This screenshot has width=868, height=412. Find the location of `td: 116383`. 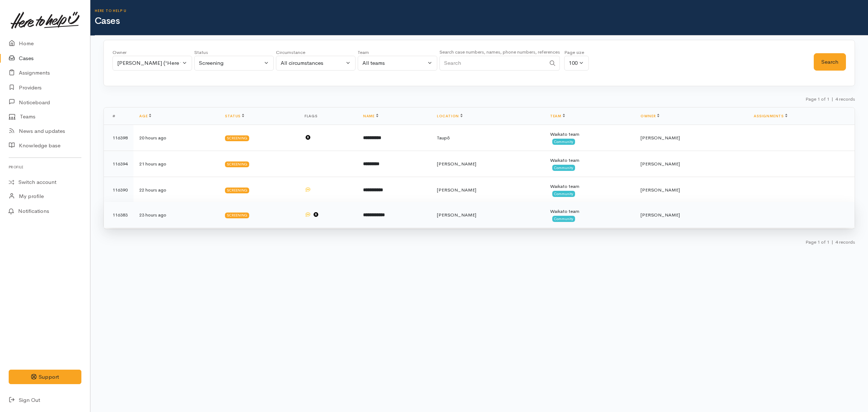

td: 116383 is located at coordinates (119, 215).